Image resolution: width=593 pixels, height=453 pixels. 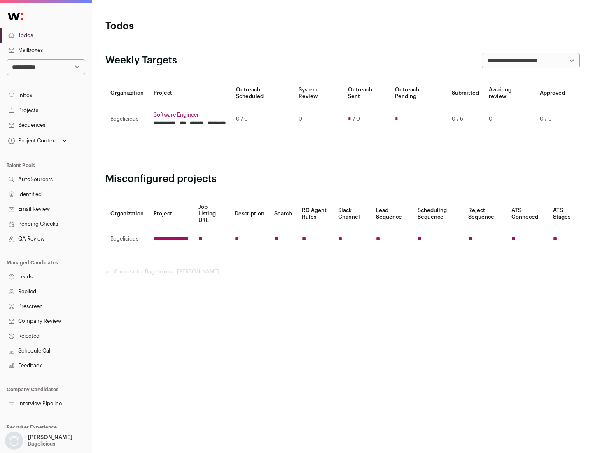 I want to click on th: Awaiting review, so click(x=509, y=93).